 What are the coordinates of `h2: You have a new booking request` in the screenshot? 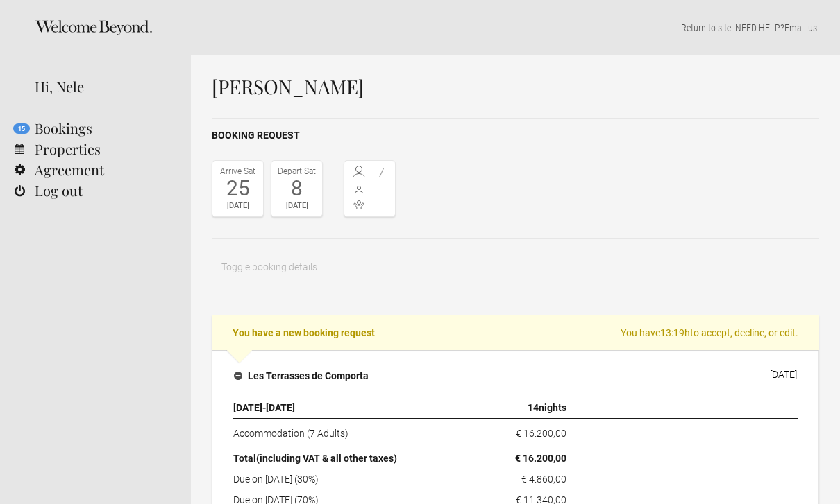 It's located at (515, 333).